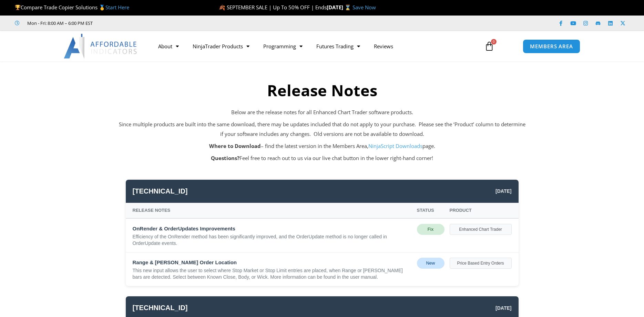 The image size is (644, 317). Describe the element at coordinates (322, 146) in the screenshot. I see `p: – find the latest version in the Members Area, page.` at that location.